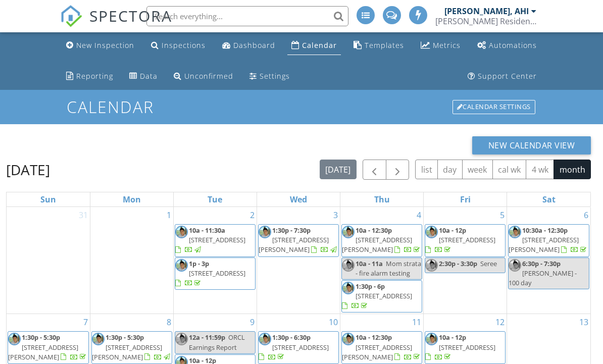 Image resolution: width=603 pixels, height=364 pixels. Describe the element at coordinates (116, 24) in the screenshot. I see `a: SPECTORA` at that location.